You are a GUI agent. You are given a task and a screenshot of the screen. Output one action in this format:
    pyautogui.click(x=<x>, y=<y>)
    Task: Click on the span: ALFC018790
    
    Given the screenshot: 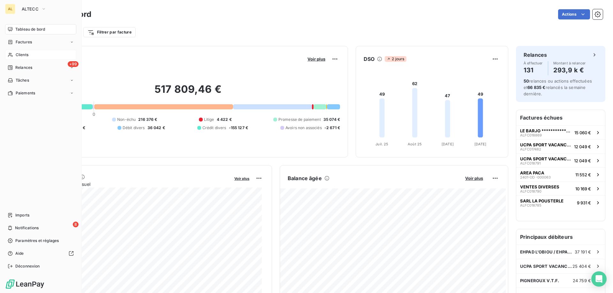 What is the action you would take?
    pyautogui.click(x=530, y=192)
    